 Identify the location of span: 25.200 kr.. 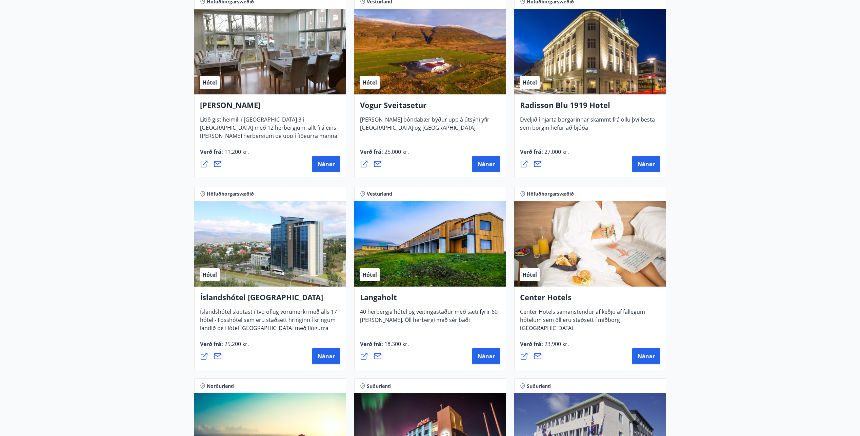
(236, 344).